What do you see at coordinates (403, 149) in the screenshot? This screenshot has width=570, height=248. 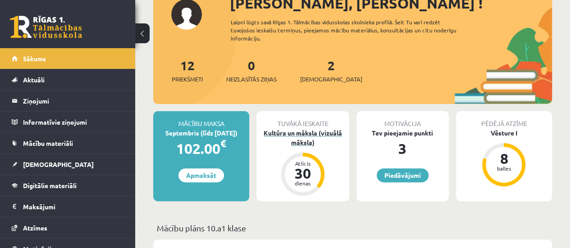 I see `div: 3` at bounding box center [403, 149].